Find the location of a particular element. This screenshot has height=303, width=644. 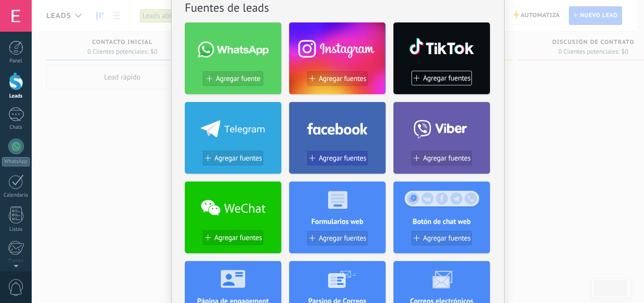

span: Agregar fuente is located at coordinates (238, 79).